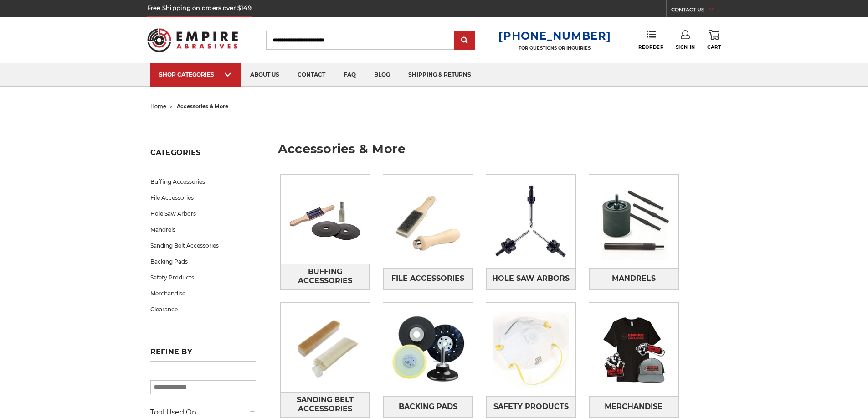 This screenshot has width=868, height=419. I want to click on span: home, so click(158, 106).